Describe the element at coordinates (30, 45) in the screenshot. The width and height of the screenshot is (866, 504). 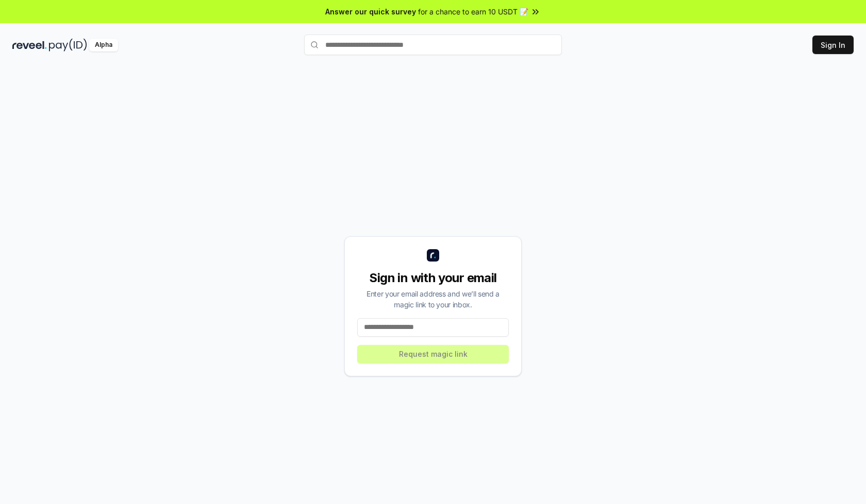
I see `img: reveel_dark` at that location.